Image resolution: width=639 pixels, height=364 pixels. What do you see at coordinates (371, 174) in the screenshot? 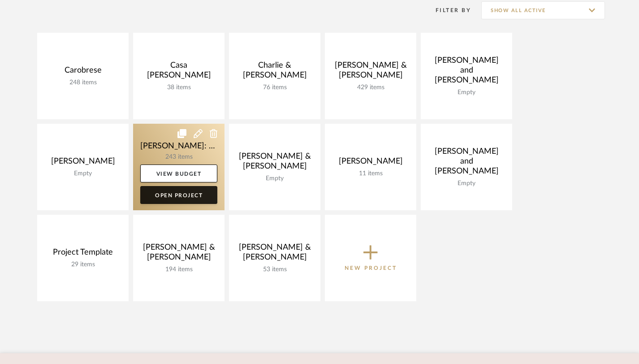
I see `div: 11 items` at bounding box center [371, 174].